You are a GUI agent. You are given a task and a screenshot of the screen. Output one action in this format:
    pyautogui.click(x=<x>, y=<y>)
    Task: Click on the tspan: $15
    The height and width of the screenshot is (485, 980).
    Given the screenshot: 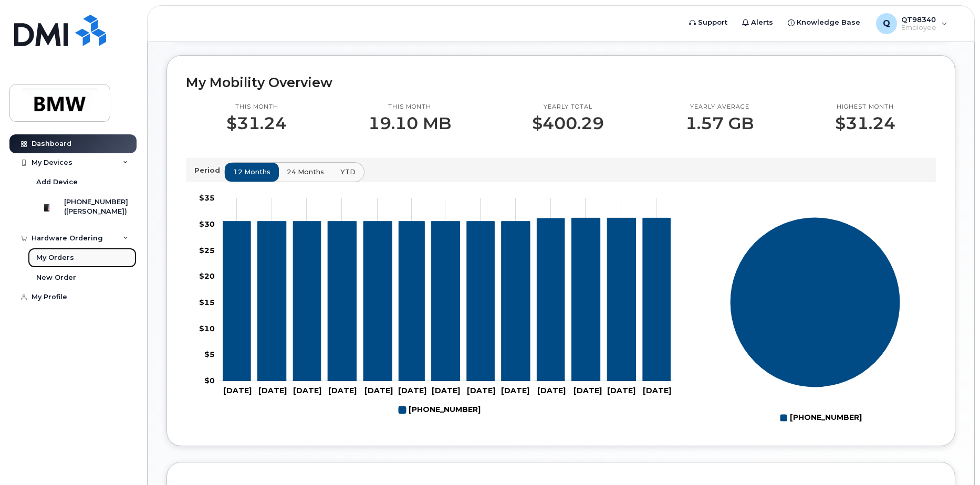 What is the action you would take?
    pyautogui.click(x=207, y=303)
    